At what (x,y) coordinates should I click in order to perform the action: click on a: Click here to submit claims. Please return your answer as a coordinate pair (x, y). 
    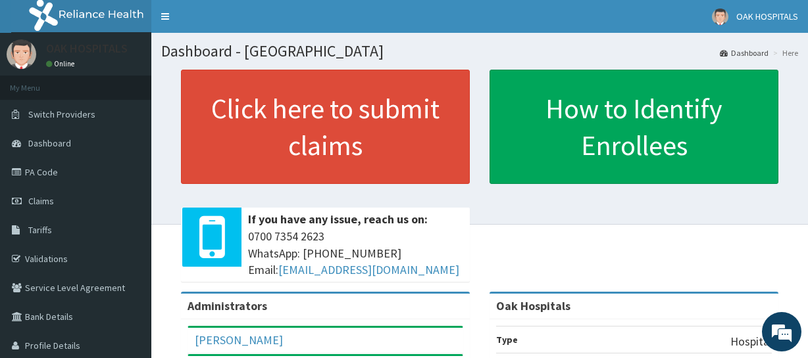
    Looking at the image, I should click on (325, 127).